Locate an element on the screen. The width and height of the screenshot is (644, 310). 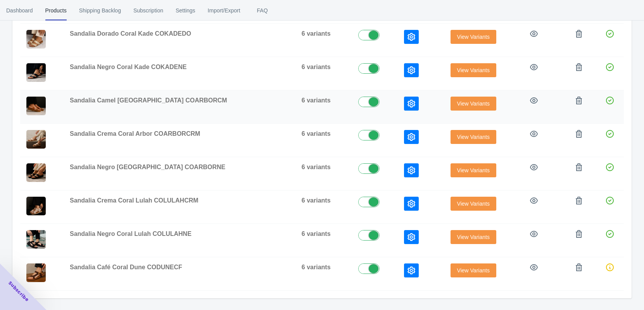
span: Dashboard is located at coordinates (20, 10).